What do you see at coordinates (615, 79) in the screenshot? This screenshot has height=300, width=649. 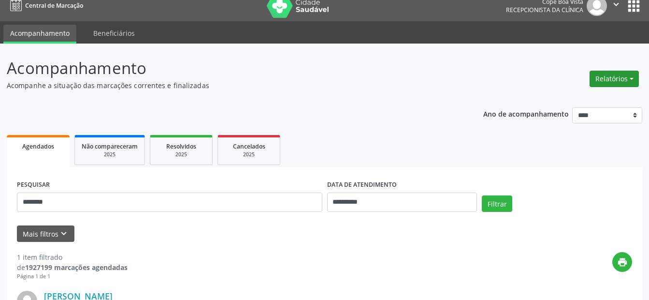 I see `button: Relatórios` at bounding box center [615, 79].